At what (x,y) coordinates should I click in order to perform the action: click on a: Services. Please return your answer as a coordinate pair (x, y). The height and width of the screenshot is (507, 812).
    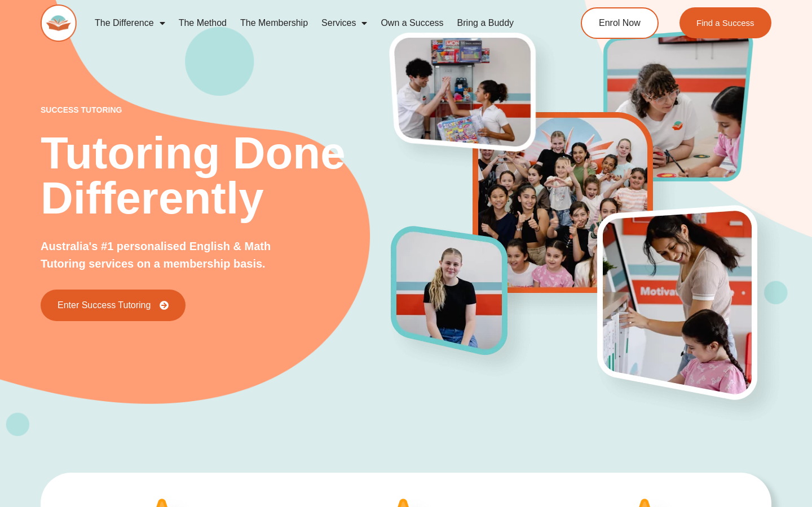
    Looking at the image, I should click on (344, 23).